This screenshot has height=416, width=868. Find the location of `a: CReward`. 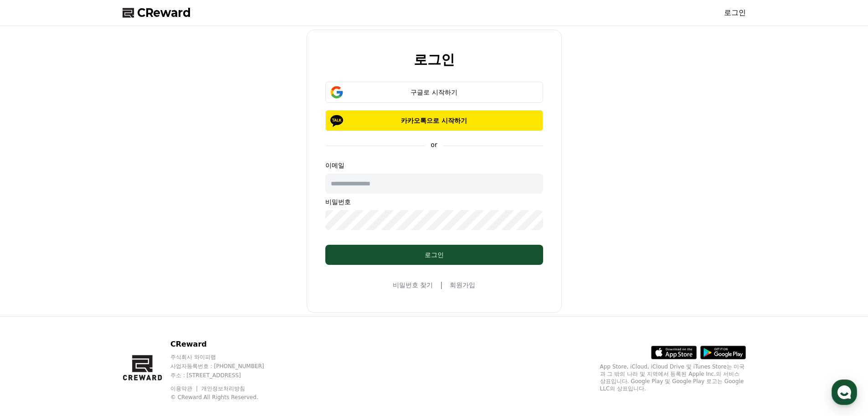

a: CReward is located at coordinates (157, 13).